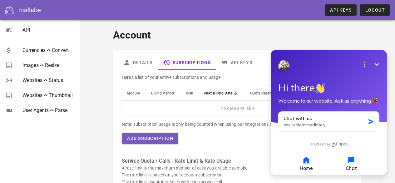 The width and height of the screenshot is (395, 183). What do you see at coordinates (238, 77) in the screenshot?
I see `p: Here's a list of your active subscriptions and usage:` at bounding box center [238, 77].